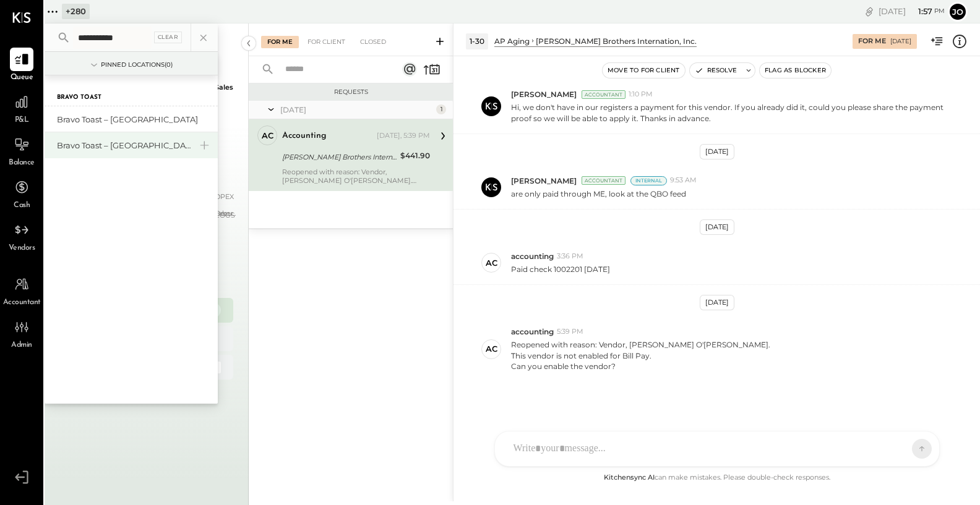  What do you see at coordinates (21, 120) in the screenshot?
I see `span: P&L` at bounding box center [21, 120].